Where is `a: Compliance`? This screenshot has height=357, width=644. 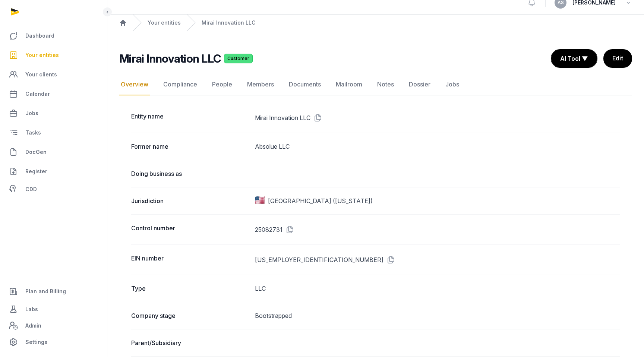 a: Compliance is located at coordinates (180, 85).